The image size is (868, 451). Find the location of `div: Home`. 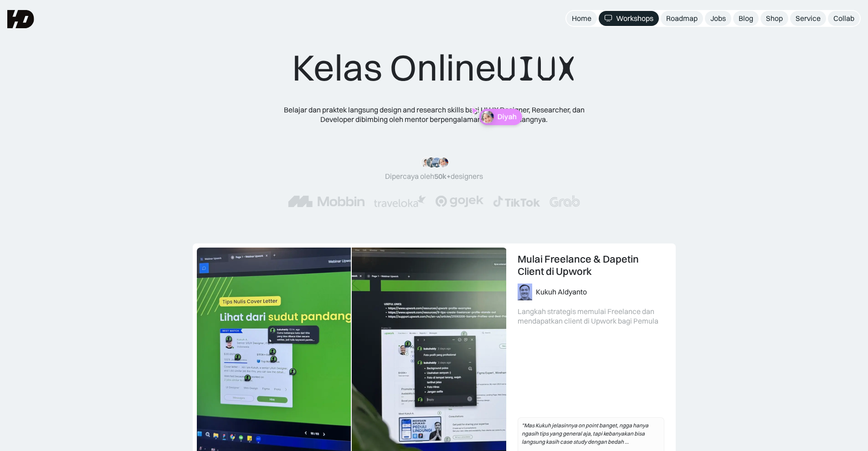

div: Home is located at coordinates (581, 18).